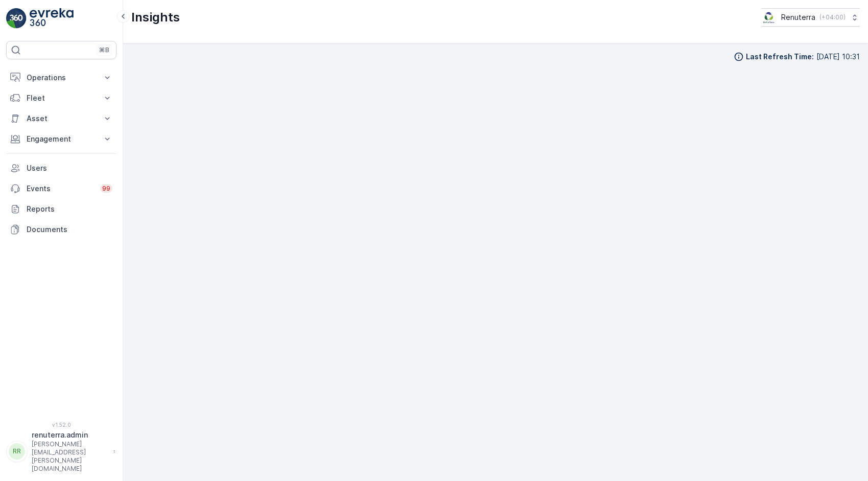  What do you see at coordinates (769, 17) in the screenshot?
I see `img: Screenshot_2024-07-26_at_13.33.01.png` at bounding box center [769, 17].